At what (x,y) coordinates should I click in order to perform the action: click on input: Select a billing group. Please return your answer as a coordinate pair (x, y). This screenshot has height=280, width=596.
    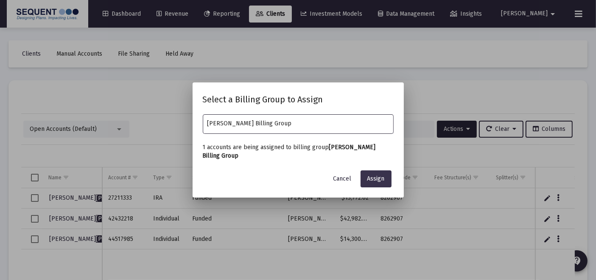
    Looking at the image, I should click on (298, 123).